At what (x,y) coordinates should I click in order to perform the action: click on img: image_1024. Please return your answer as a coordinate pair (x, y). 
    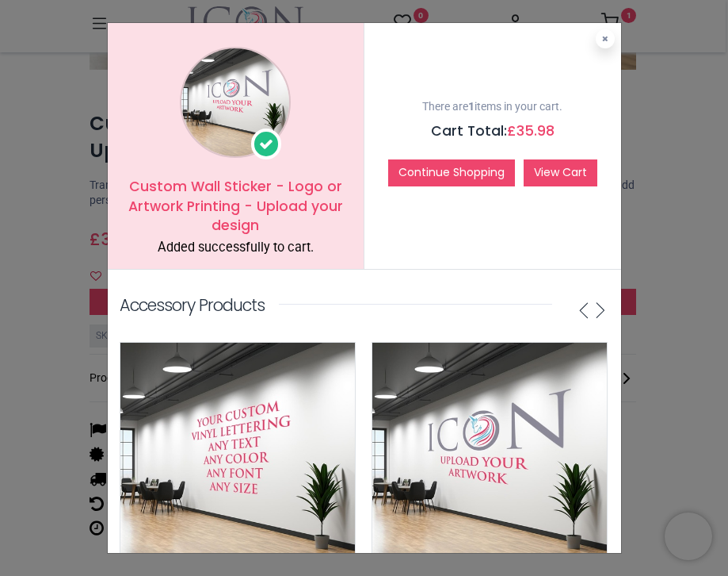
    Looking at the image, I should click on (235, 103).